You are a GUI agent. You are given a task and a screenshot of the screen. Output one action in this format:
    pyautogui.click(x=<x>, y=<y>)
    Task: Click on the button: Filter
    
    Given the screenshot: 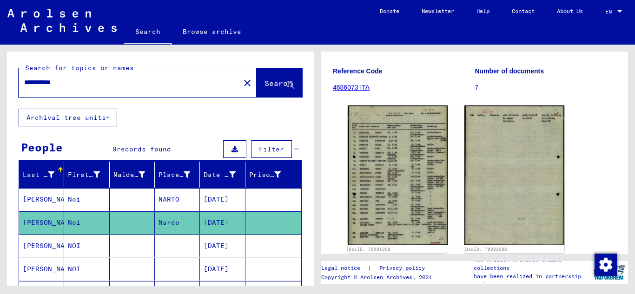 What is the action you would take?
    pyautogui.click(x=272, y=149)
    